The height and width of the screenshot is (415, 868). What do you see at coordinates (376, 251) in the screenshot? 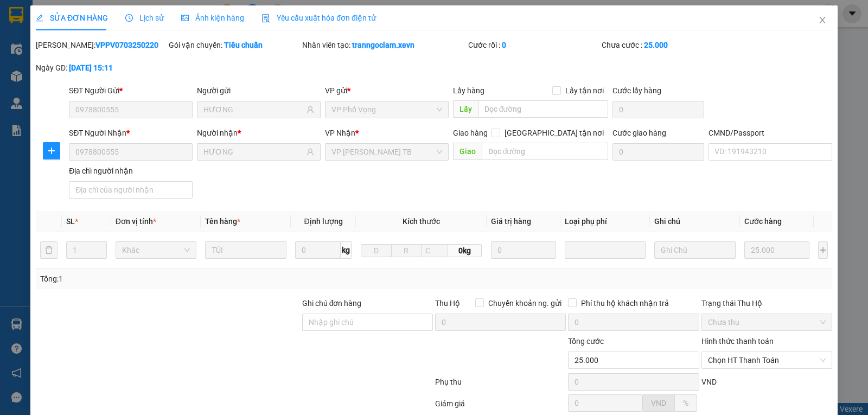
I see `input: D` at bounding box center [376, 251].